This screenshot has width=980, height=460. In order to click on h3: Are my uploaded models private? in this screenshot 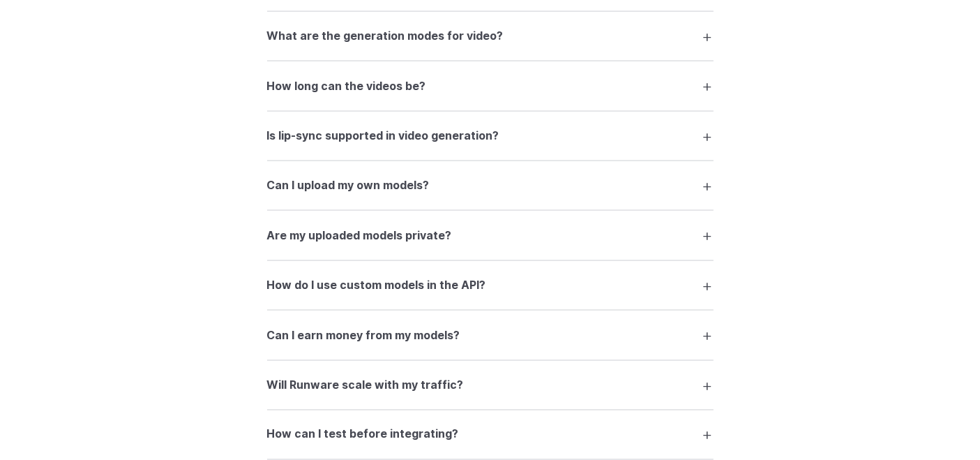, I will do `click(359, 235)`.